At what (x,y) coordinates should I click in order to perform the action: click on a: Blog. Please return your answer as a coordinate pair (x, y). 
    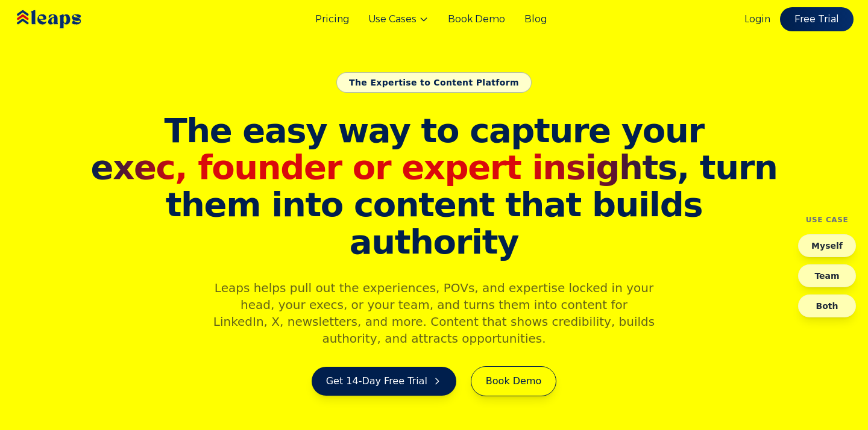
    Looking at the image, I should click on (535, 20).